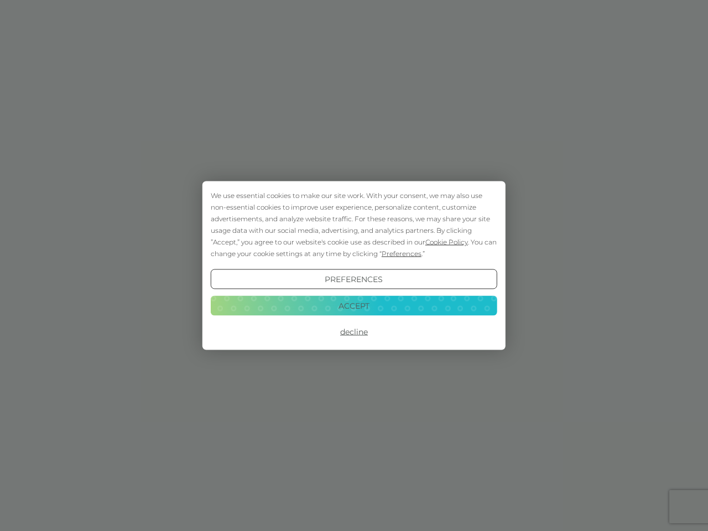 Image resolution: width=708 pixels, height=531 pixels. What do you see at coordinates (354, 266) in the screenshot?
I see `div: Cookie Consent Prompt` at bounding box center [354, 266].